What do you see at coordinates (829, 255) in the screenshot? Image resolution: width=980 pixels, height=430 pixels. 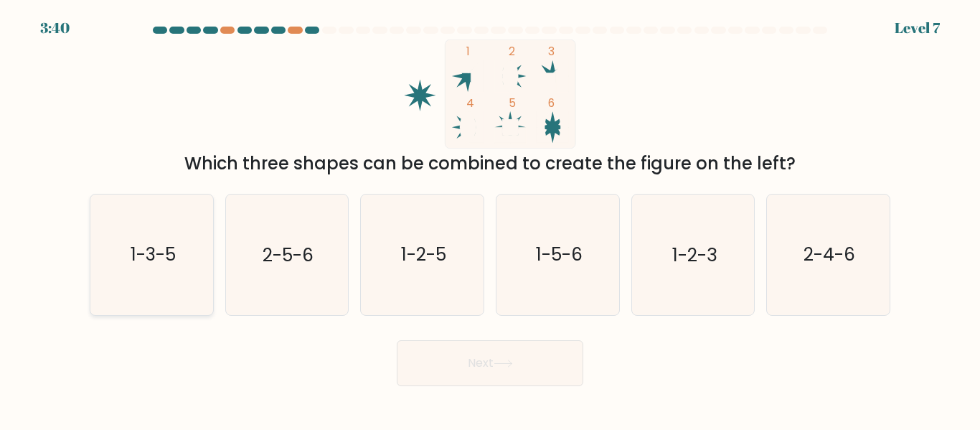 I see `text: 2-4-6` at bounding box center [829, 255].